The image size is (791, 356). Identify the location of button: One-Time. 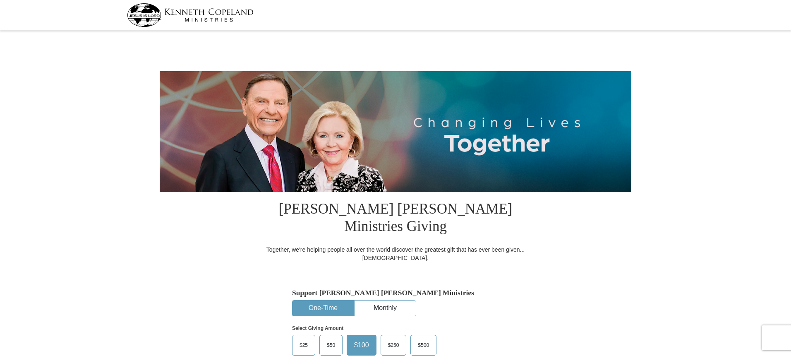
(323, 308).